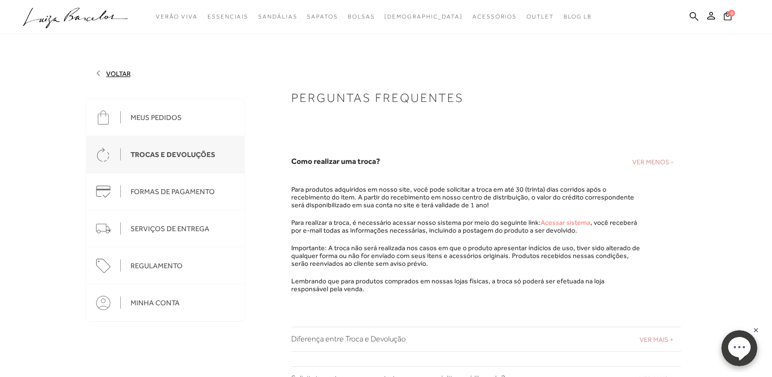  What do you see at coordinates (467, 255) in the screenshot?
I see `p: Importante: A troca não será realizada nos casos em que o produto apresentar indícios de uso, tiv...` at bounding box center [467, 255].